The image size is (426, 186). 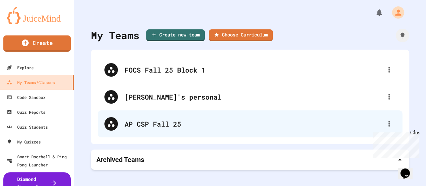 I want to click on img: logo-orange.svg, so click(x=37, y=15).